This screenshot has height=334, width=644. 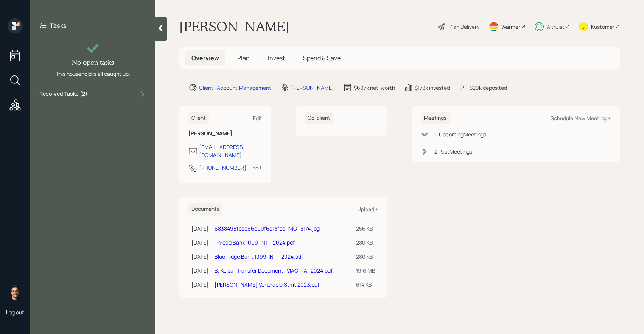 What do you see at coordinates (199, 118) in the screenshot?
I see `h6: Client` at bounding box center [199, 118].